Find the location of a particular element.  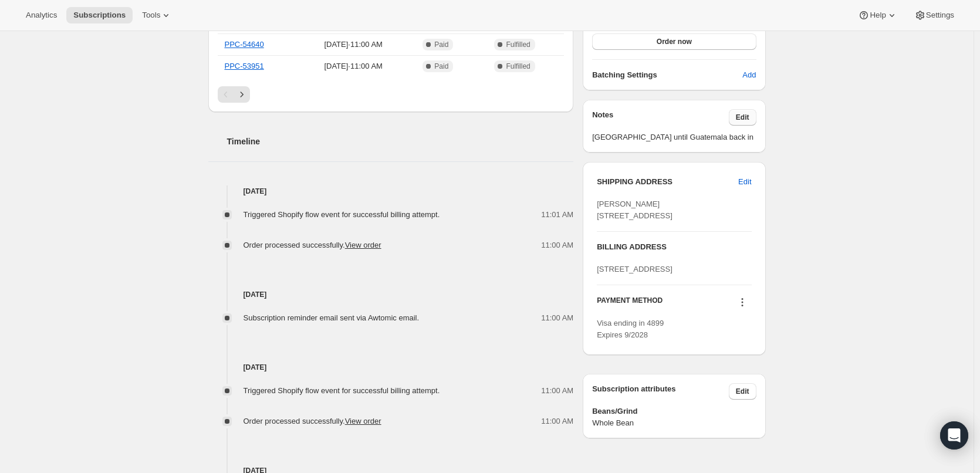

h3: BILLING ADDRESS is located at coordinates (673, 248).